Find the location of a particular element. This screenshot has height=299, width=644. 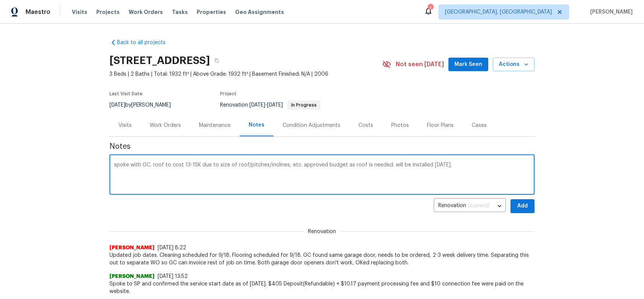

div: Work Orders is located at coordinates (165, 125).